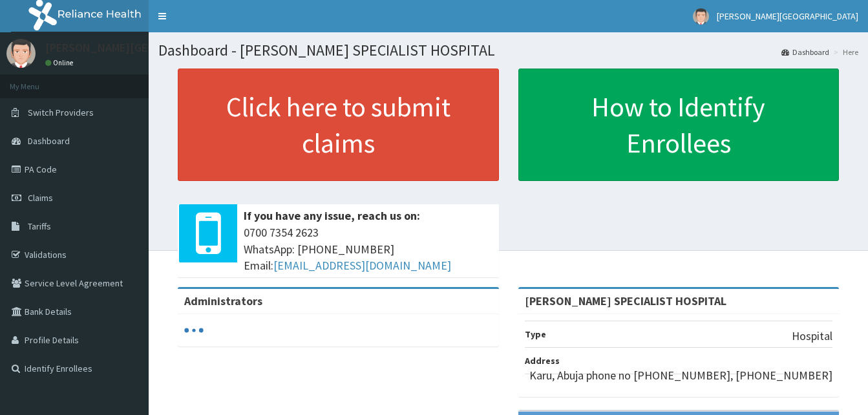 Image resolution: width=868 pixels, height=415 pixels. What do you see at coordinates (679, 125) in the screenshot?
I see `a: How to Identify Enrollees` at bounding box center [679, 125].